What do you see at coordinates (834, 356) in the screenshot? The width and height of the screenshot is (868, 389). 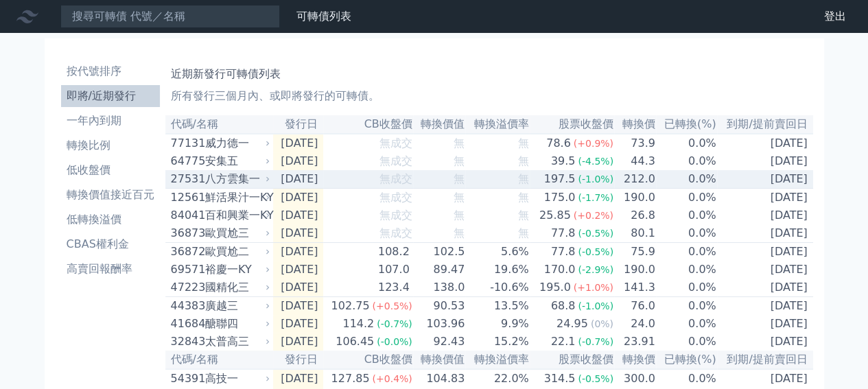 I see `div: 聊天小工具` at bounding box center [834, 356].